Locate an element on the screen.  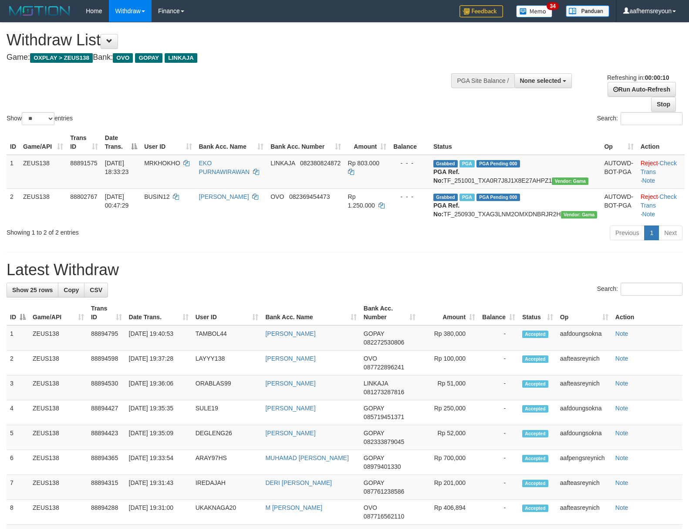
td: 88894315 is located at coordinates (106, 487).